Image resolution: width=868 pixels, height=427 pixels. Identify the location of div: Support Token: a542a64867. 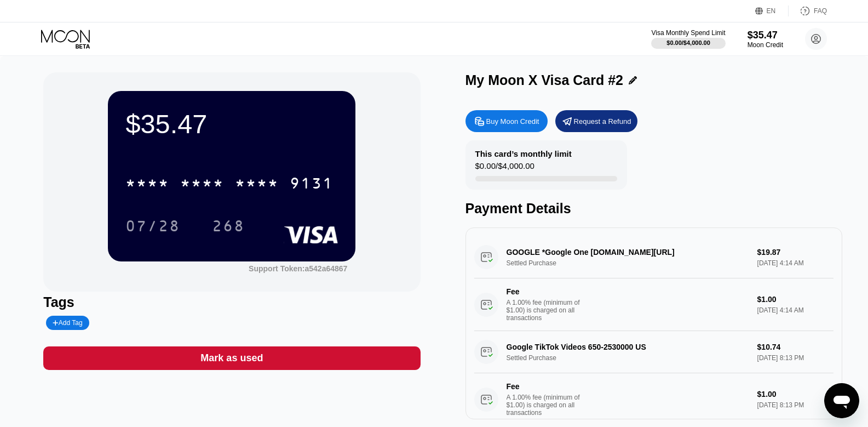
(298, 268).